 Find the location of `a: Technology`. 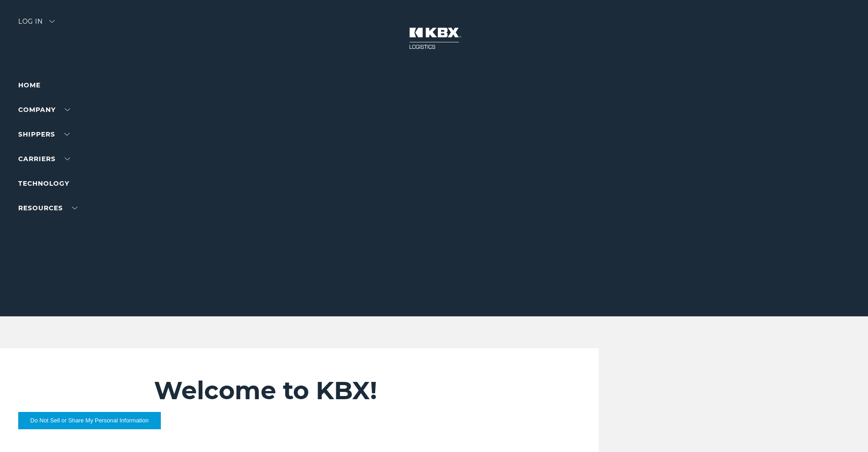

a: Technology is located at coordinates (44, 183).